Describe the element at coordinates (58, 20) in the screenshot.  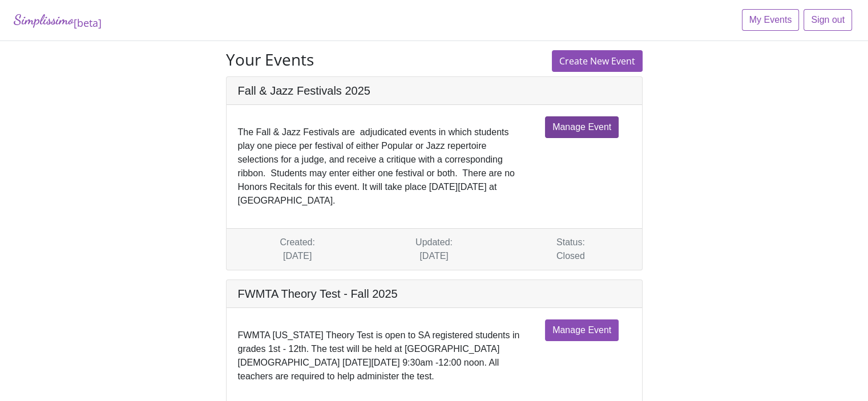
I see `a: Simplissimo[beta]` at that location.